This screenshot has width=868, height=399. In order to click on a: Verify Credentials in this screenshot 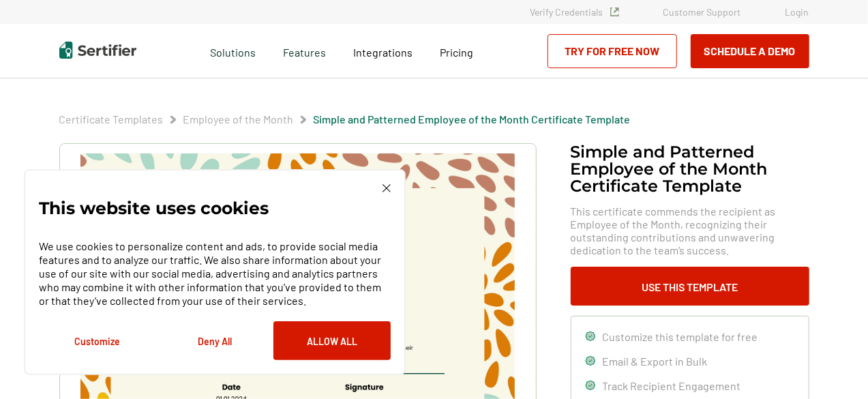, I will do `click(574, 11)`.